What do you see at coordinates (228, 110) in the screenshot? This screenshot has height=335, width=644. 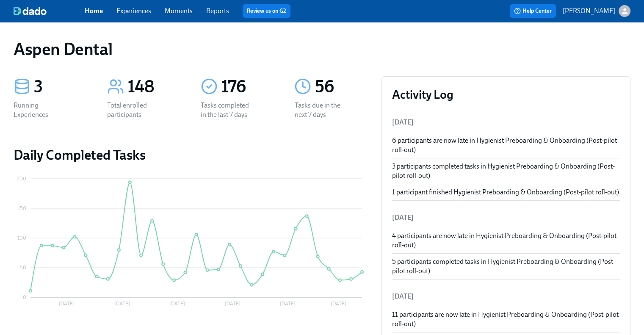 I see `div: Tasks completed in the last 7 days` at bounding box center [228, 110].